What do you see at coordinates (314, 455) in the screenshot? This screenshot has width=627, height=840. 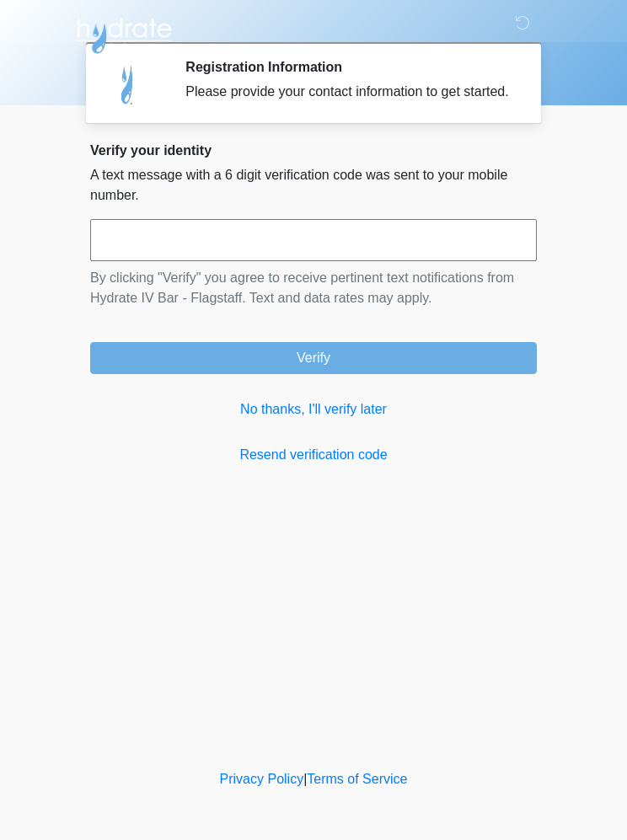 I see `a: Resend verification code` at bounding box center [314, 455].